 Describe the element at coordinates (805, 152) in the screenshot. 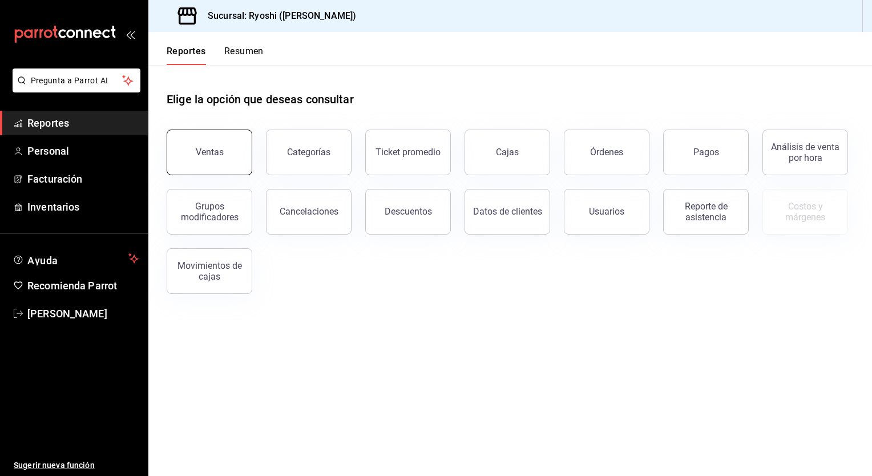

I see `div: Análisis de venta por hora` at that location.